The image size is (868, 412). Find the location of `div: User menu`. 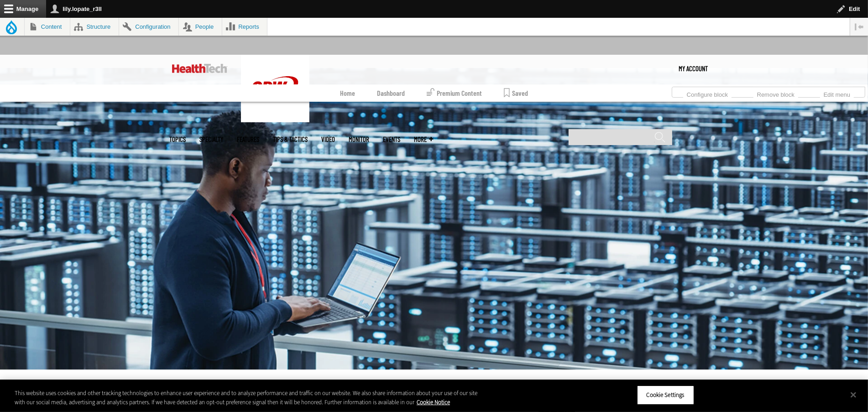

div: User menu is located at coordinates (693, 69).